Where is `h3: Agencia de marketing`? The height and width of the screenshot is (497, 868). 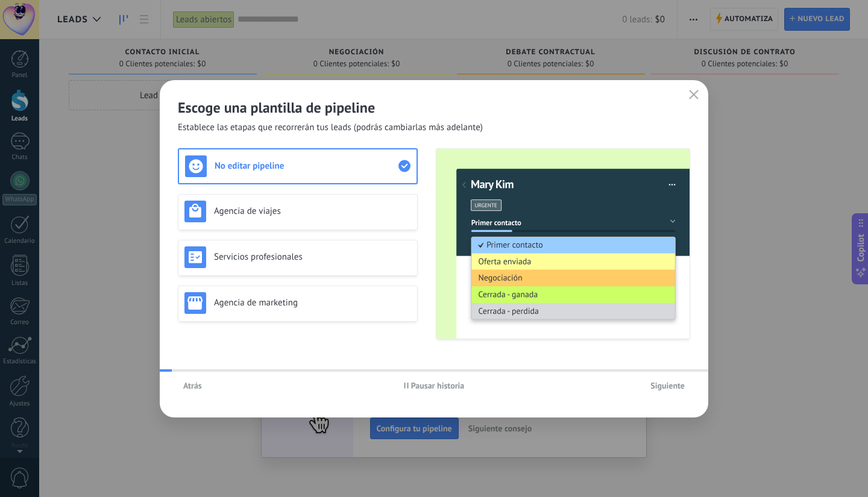
h3: Agencia de marketing is located at coordinates (313, 302).